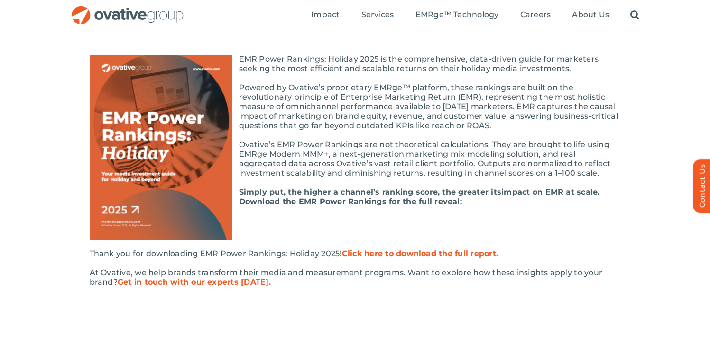 The height and width of the screenshot is (343, 710). Describe the element at coordinates (420, 253) in the screenshot. I see `a: Click here to download the full report.` at that location.